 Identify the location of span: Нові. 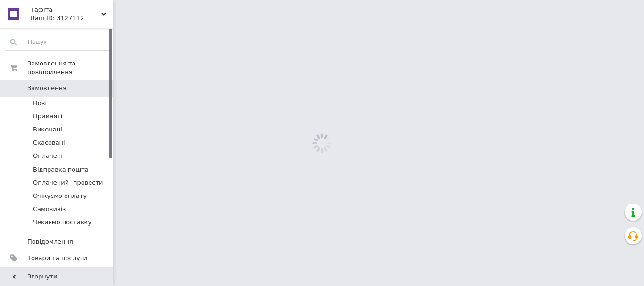
(40, 103).